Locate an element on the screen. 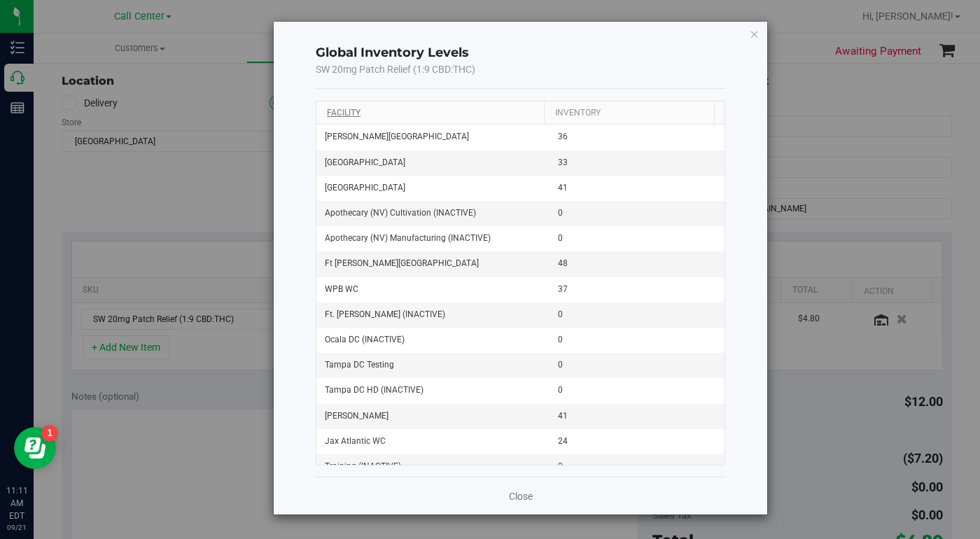 The height and width of the screenshot is (539, 980). a: Inventory is located at coordinates (578, 112).